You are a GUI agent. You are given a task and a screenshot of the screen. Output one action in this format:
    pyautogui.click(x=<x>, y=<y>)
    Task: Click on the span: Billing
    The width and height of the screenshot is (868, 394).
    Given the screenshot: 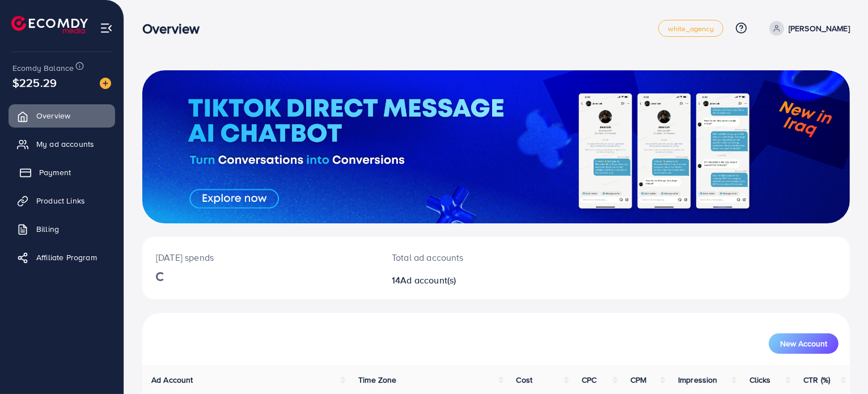 What is the action you would take?
    pyautogui.click(x=48, y=229)
    